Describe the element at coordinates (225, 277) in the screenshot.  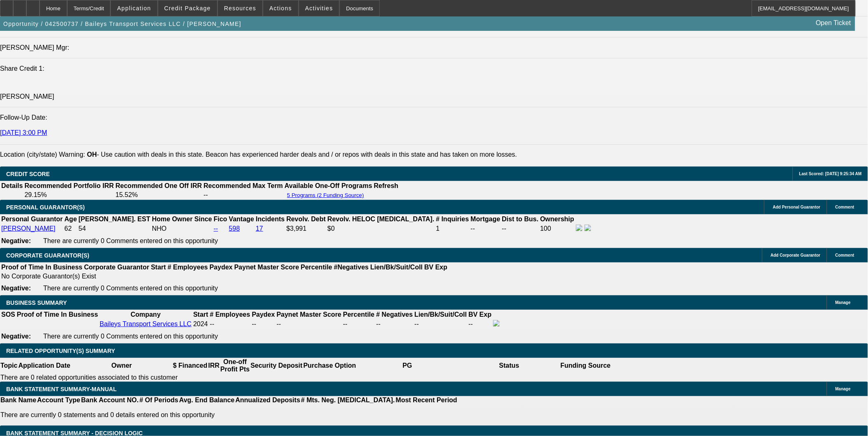
I see `td: No Corporate Guarantor(s) Exist` at that location.